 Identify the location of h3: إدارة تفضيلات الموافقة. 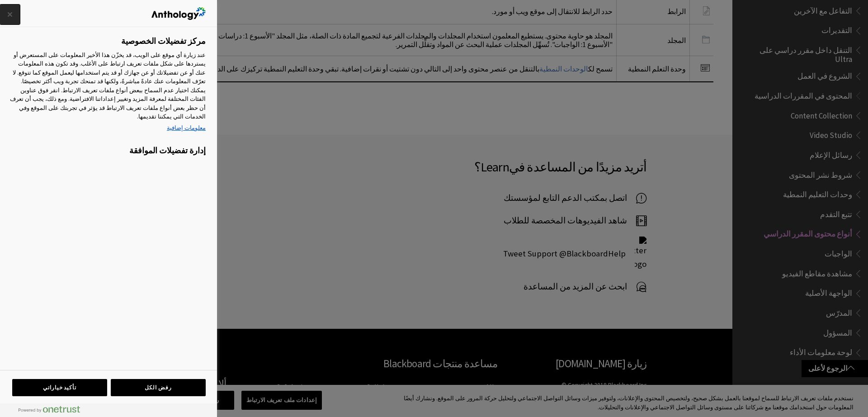
(106, 152).